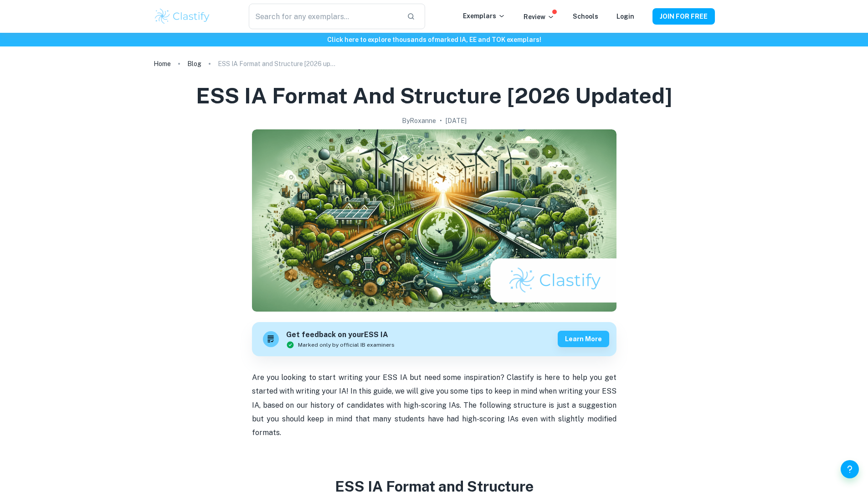 The height and width of the screenshot is (492, 868). I want to click on p: Exemplars, so click(484, 15).